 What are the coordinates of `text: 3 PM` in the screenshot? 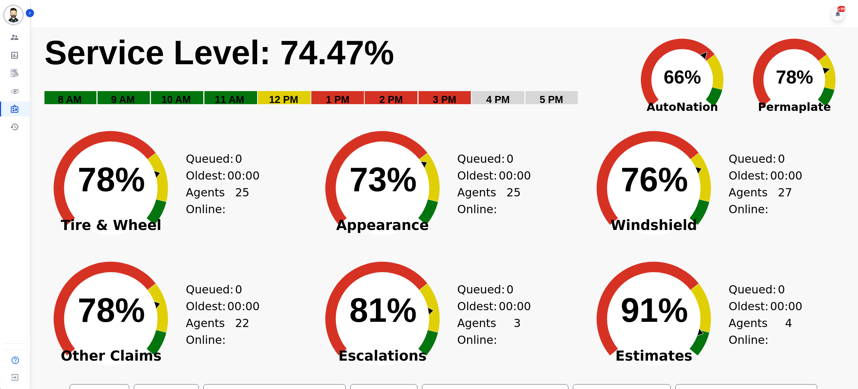 It's located at (444, 100).